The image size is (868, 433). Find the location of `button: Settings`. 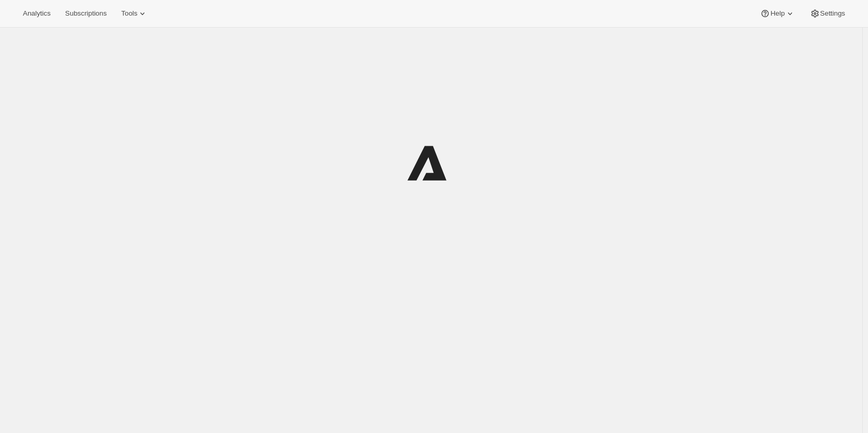

button: Settings is located at coordinates (827, 14).